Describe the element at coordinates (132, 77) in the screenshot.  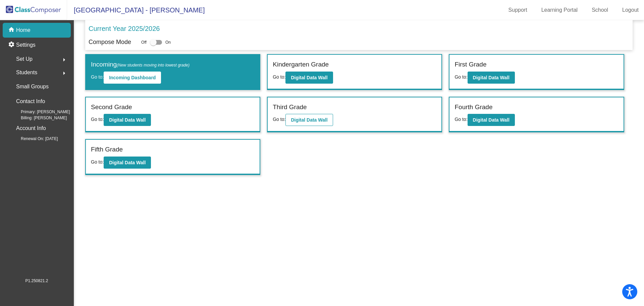
I see `button: Incoming Dashboard` at that location.